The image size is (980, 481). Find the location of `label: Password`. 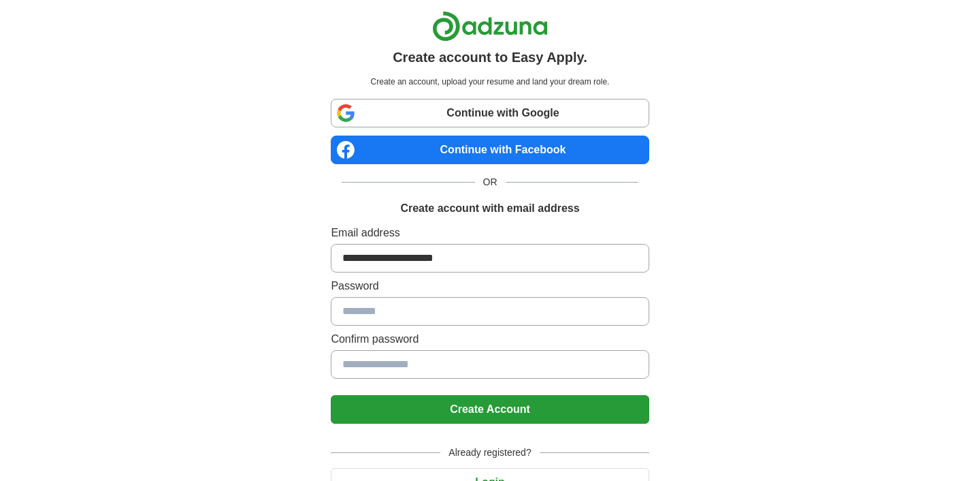

label: Password is located at coordinates (489, 286).